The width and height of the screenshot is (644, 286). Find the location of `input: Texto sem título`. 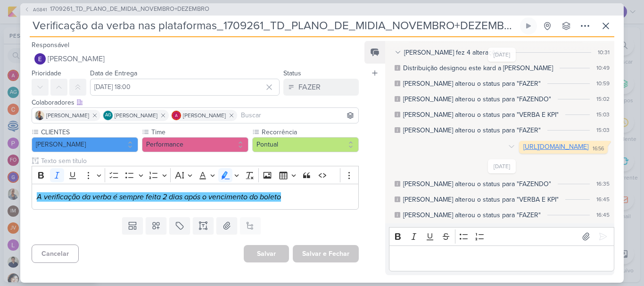

input: Texto sem título is located at coordinates (199, 160).